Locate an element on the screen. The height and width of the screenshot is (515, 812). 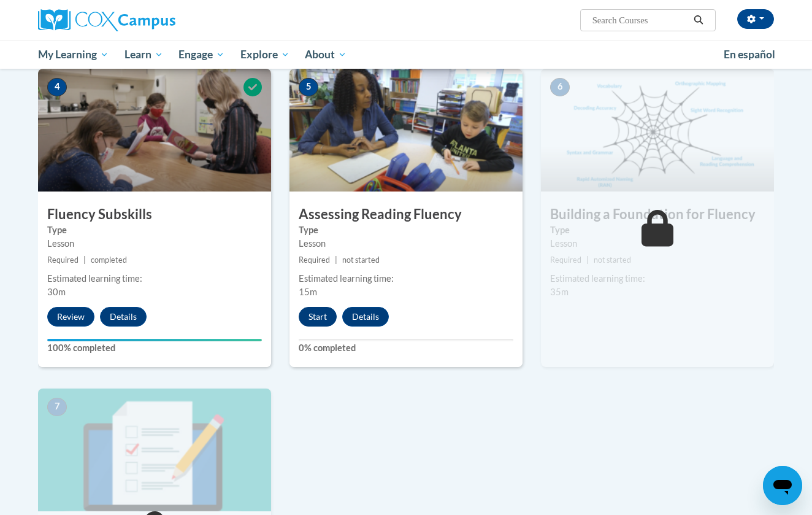
span: Learn is located at coordinates (143, 55).